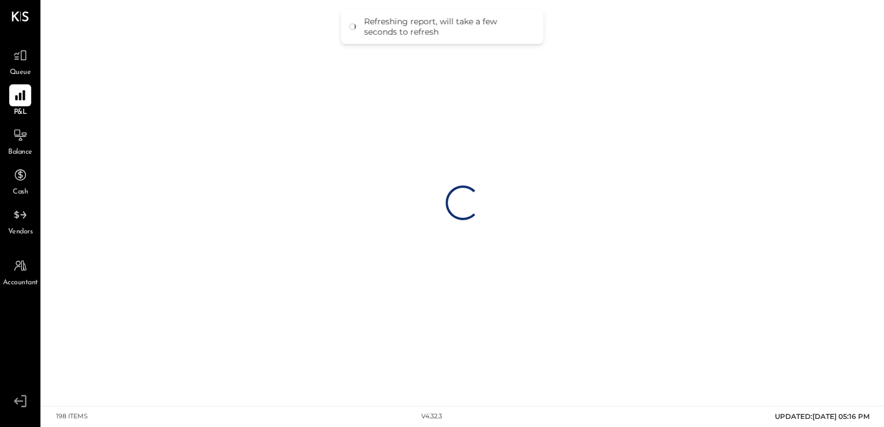 The width and height of the screenshot is (884, 427). Describe the element at coordinates (72, 417) in the screenshot. I see `div: 198 items` at that location.